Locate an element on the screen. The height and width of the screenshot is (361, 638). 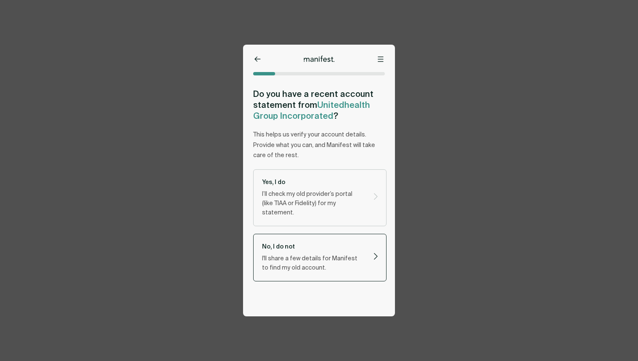
p: No, I do not is located at coordinates (312, 247).